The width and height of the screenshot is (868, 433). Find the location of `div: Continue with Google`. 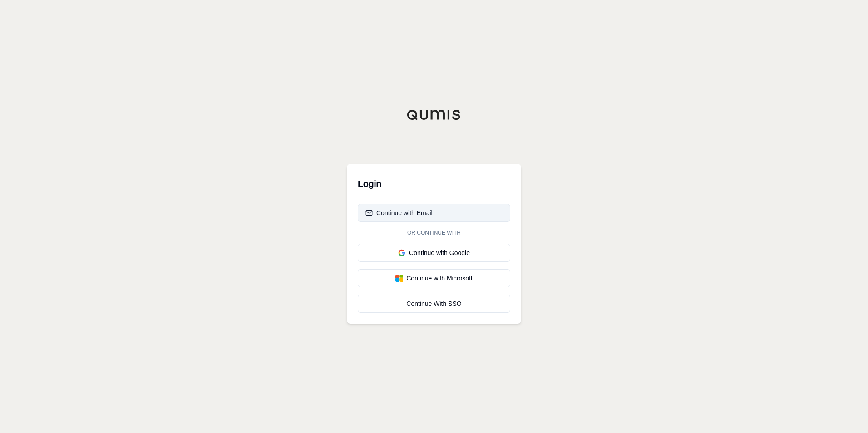

div: Continue with Google is located at coordinates (434, 253).